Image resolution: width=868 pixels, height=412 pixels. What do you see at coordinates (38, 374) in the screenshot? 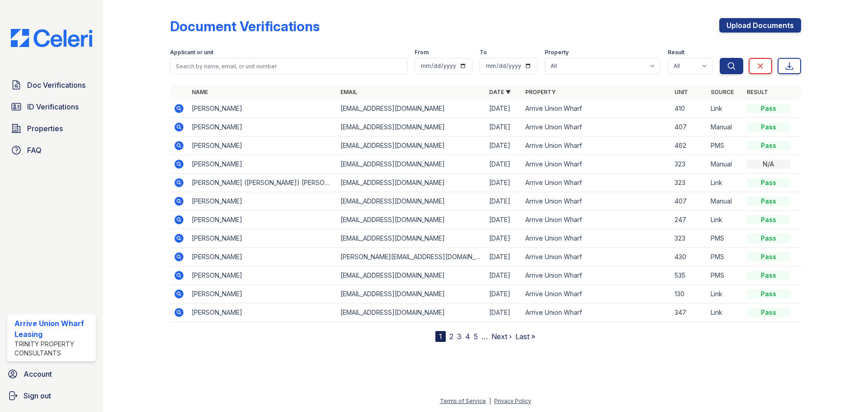
I see `span: Account` at bounding box center [38, 374].